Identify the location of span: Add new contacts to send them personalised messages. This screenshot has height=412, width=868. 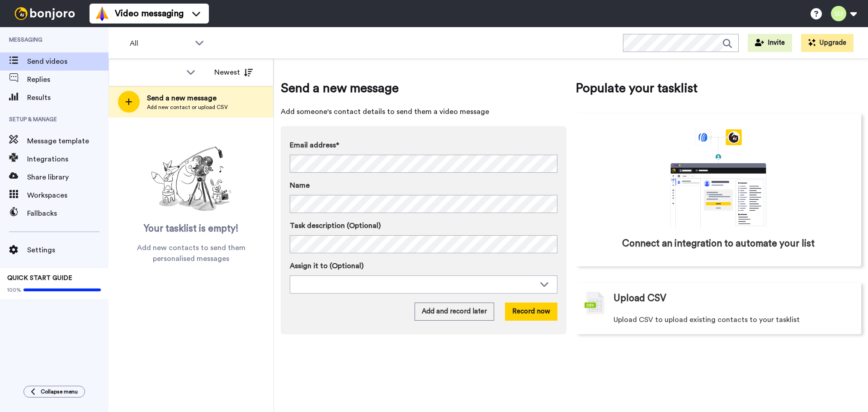
(191, 253).